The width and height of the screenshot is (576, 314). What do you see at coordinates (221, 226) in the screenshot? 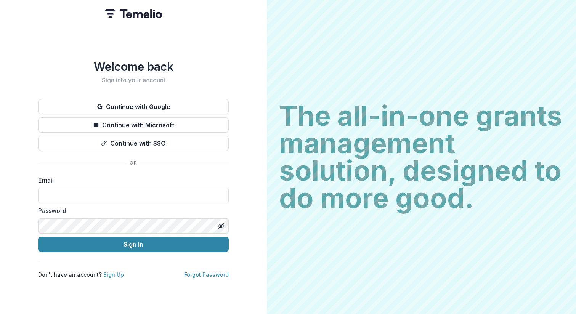
I see `button: Toggle password visibility` at bounding box center [221, 226].